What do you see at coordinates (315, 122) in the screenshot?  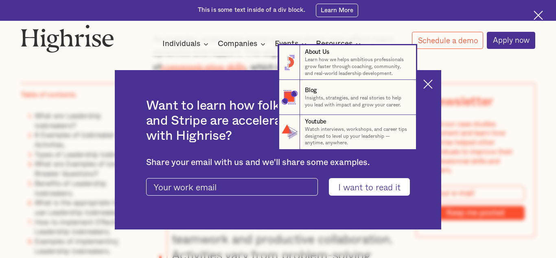 I see `div: Youtube` at bounding box center [315, 122].